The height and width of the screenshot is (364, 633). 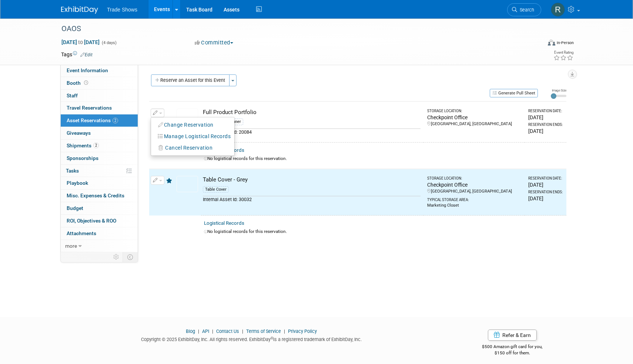 I want to click on div: OAOS, so click(x=295, y=29).